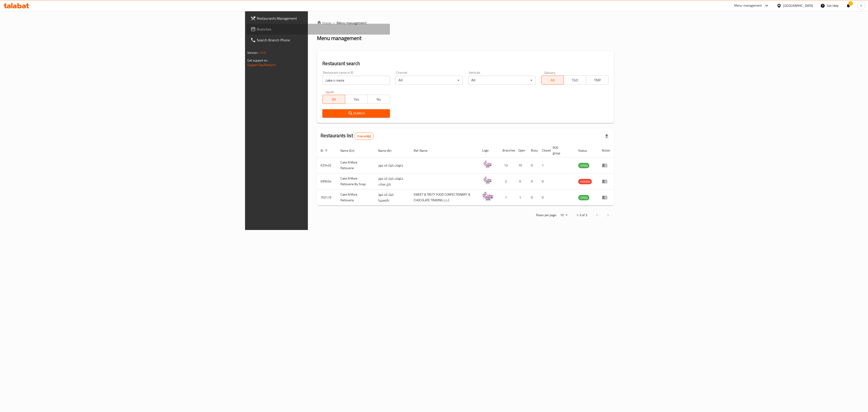  Describe the element at coordinates (356, 99) in the screenshot. I see `button: Yes` at that location.